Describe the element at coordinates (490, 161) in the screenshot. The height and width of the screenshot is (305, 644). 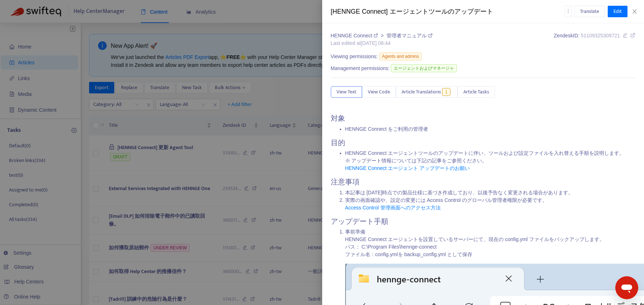
I see `li: HENNGE Connect エージェントツールのアップデートに伴い、ツールおよび設定ファイルを入れ替える手順を説明します。 ※ アップデート情報については下記の記事をご参照ください。` at that location.